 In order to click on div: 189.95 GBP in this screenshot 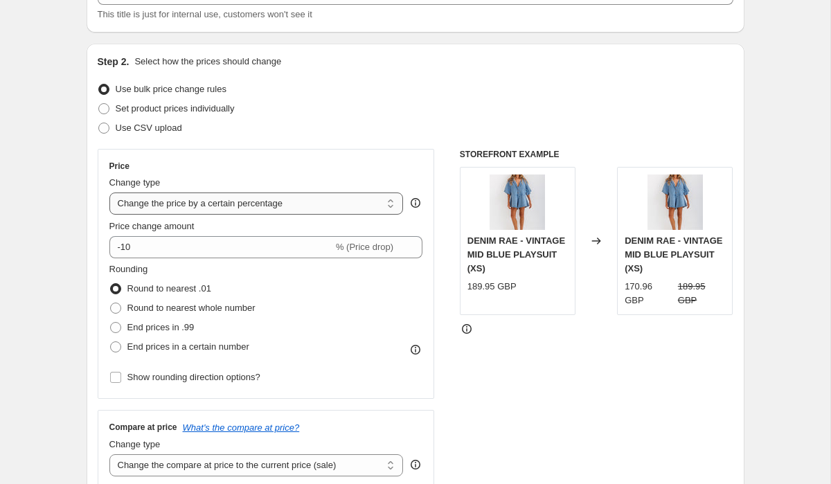, I will do `click(492, 287)`.